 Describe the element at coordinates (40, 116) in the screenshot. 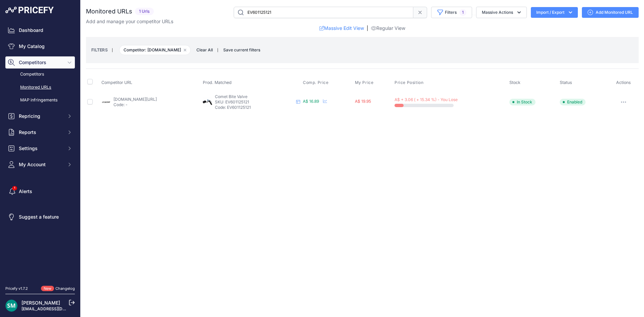

I see `span: Repricing` at that location.